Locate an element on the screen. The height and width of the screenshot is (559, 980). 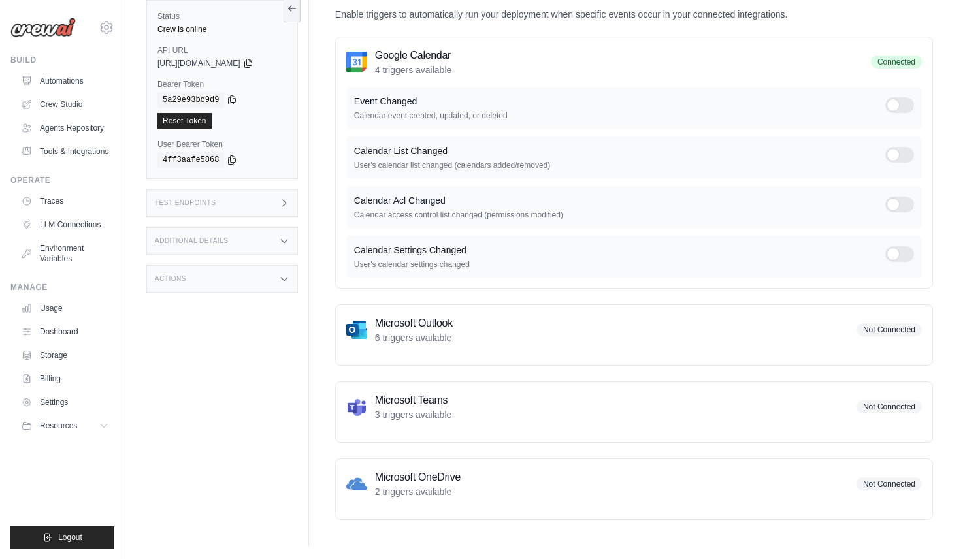
button: Logout is located at coordinates (62, 537).